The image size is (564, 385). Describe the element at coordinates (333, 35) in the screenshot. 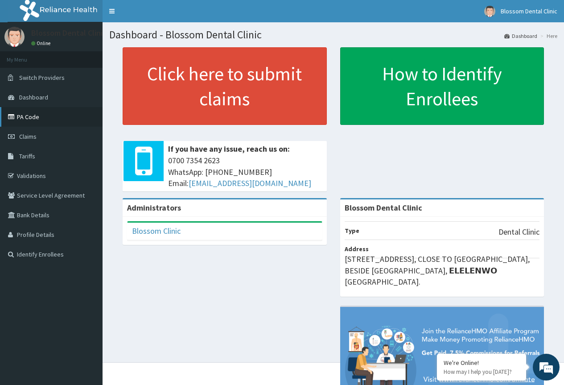

I see `h1: Dashboard - Blossom Dental Clinic` at that location.